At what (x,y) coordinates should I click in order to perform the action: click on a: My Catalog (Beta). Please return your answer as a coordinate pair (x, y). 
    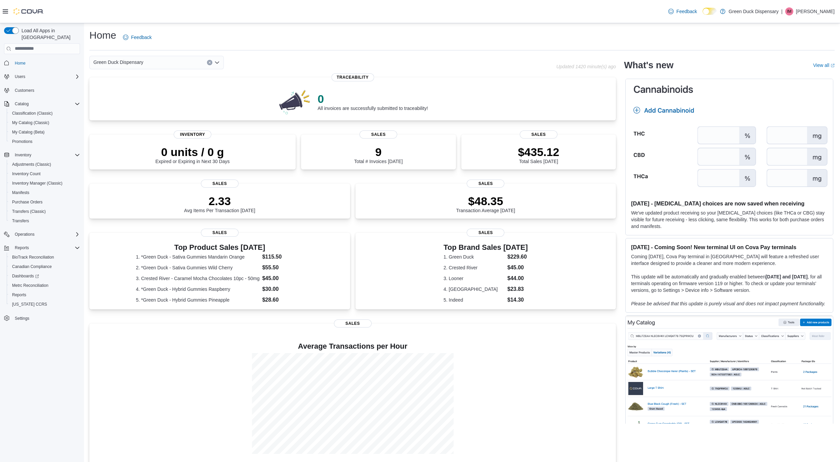
    Looking at the image, I should click on (28, 132).